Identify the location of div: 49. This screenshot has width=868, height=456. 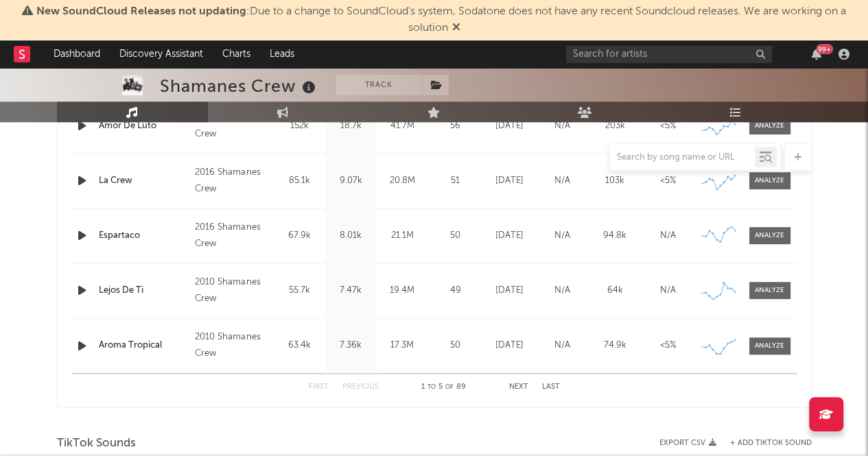
(456, 291).